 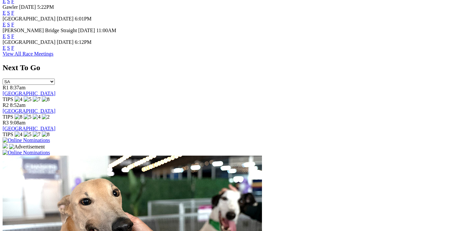 What do you see at coordinates (5, 146) in the screenshot?
I see `img: 15187_Greyhounds_GreysPlayCentral_Resize_SA_WebsiteBanner_300x115_2025.jpg` at bounding box center [5, 146].